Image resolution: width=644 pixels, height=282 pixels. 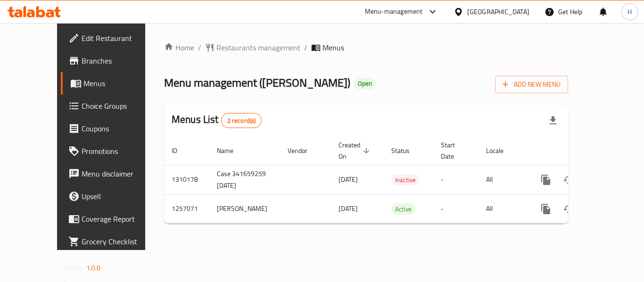 I want to click on span: Vendor, so click(x=304, y=151).